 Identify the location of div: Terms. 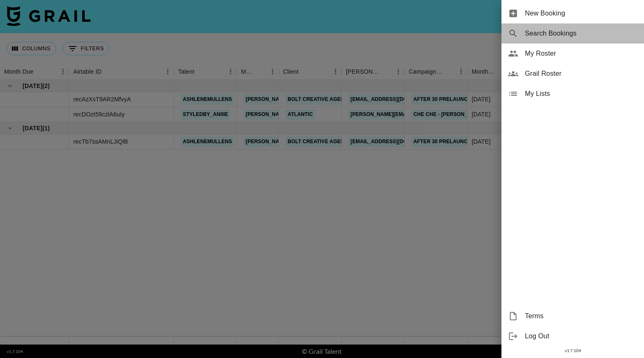
(573, 316).